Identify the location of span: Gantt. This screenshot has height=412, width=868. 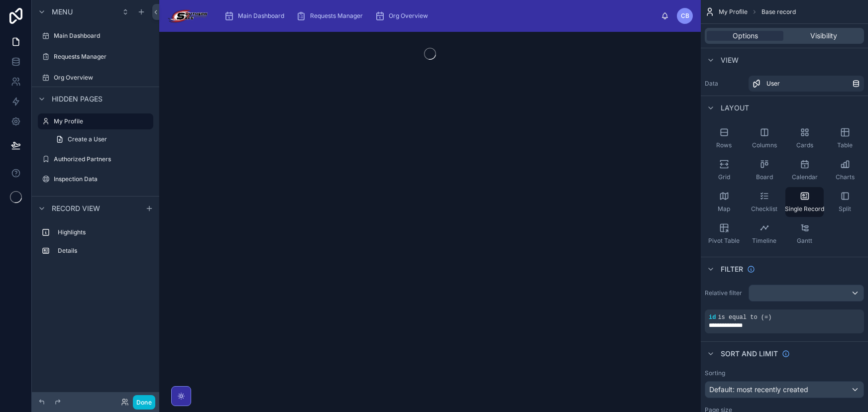
(805, 241).